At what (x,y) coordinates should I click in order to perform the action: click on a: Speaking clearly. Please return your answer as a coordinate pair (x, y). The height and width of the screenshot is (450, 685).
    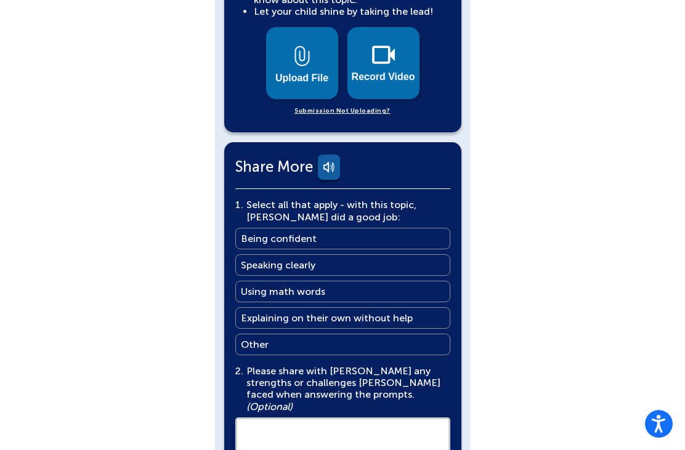
    Looking at the image, I should click on (343, 265).